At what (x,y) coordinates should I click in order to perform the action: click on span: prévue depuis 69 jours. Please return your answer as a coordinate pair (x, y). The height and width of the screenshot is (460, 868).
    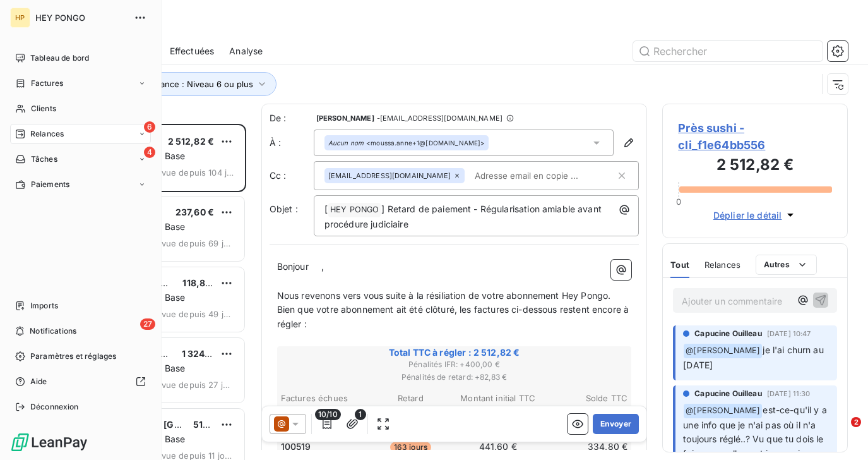
    Looking at the image, I should click on (191, 244).